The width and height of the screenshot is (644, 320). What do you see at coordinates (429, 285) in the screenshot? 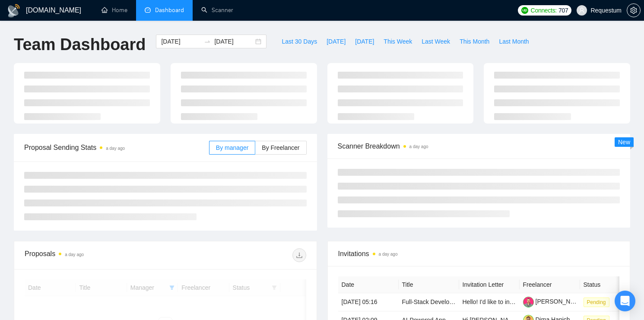
I see `th: Title` at bounding box center [429, 285].